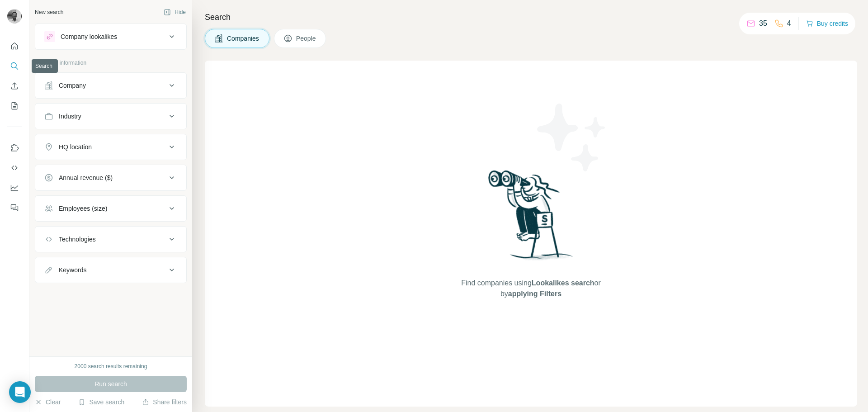 The width and height of the screenshot is (868, 412). I want to click on span: Lookalikes search, so click(563, 282).